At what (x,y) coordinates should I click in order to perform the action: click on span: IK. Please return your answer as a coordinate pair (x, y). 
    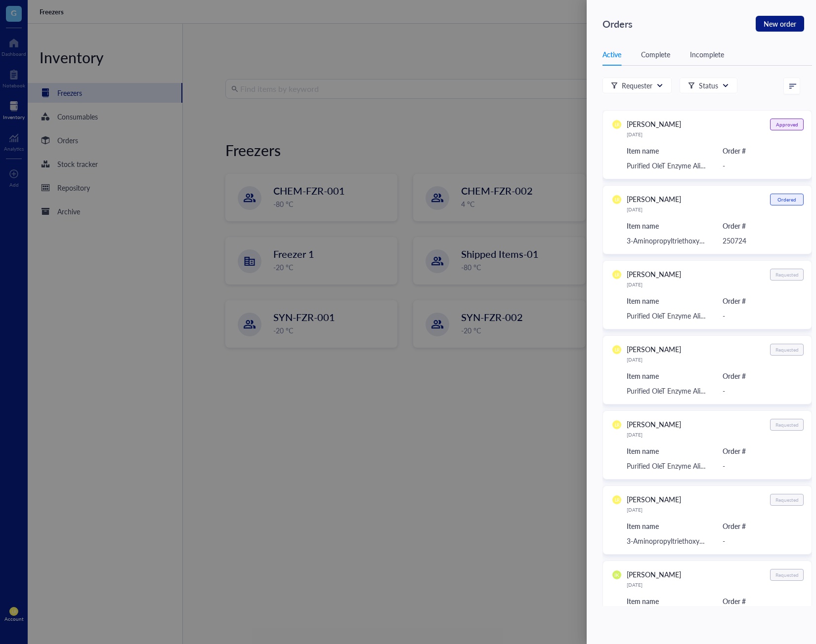
    Looking at the image, I should click on (617, 574).